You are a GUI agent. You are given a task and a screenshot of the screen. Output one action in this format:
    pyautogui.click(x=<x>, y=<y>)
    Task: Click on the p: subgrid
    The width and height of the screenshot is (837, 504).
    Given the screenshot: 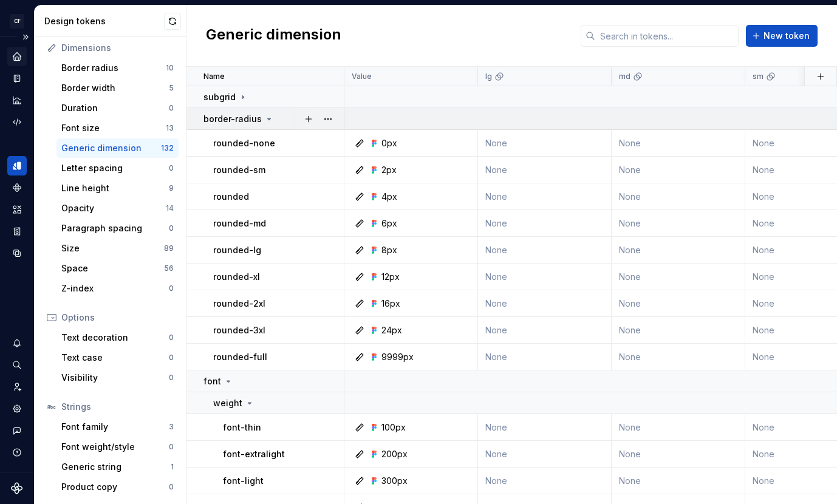 What is the action you would take?
    pyautogui.click(x=219, y=97)
    